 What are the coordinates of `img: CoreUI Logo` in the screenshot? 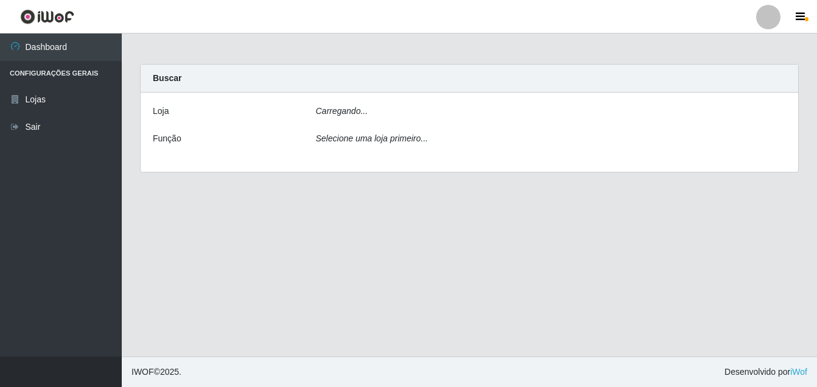 It's located at (47, 16).